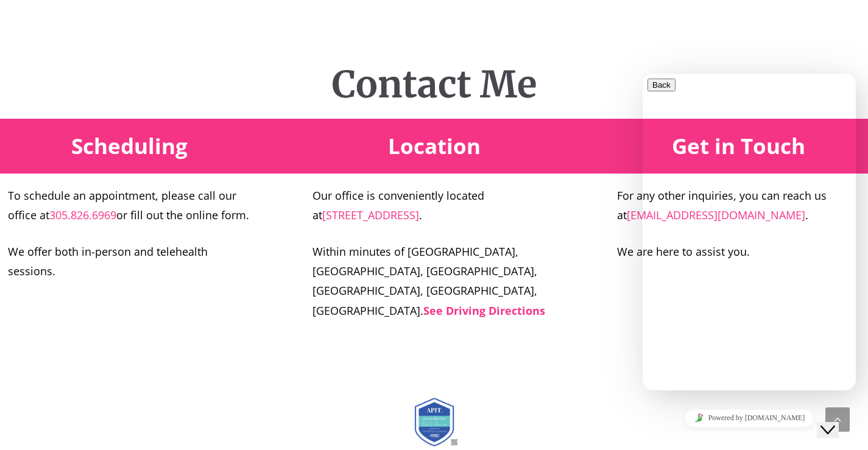 The width and height of the screenshot is (868, 450). I want to click on h2: Scheduling, so click(129, 146).